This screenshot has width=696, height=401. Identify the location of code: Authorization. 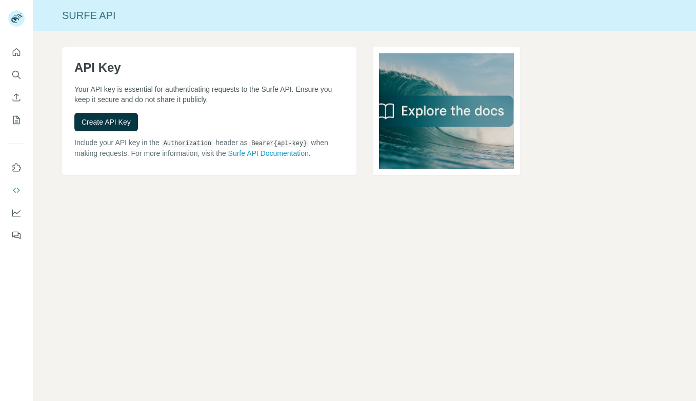
(188, 144).